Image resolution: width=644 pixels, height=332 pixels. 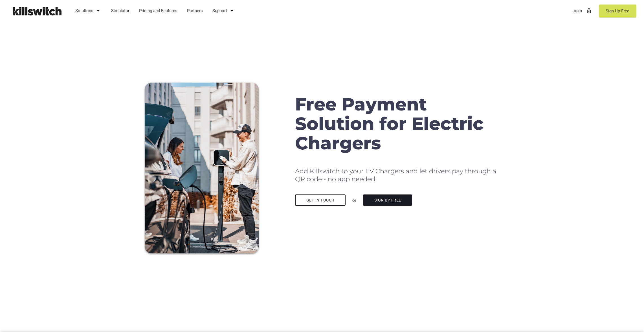 I want to click on h1: Free Payment Solution for Electric Chargers, so click(x=397, y=124).